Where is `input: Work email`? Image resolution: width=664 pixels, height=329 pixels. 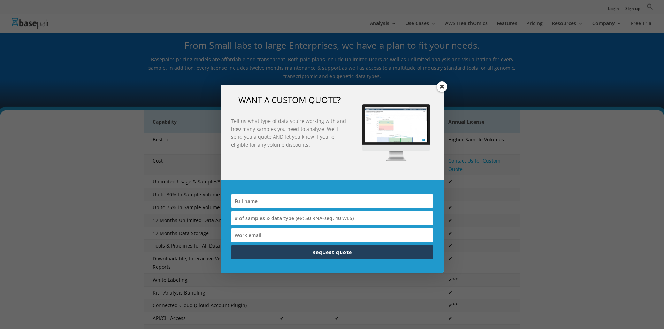 input: Work email is located at coordinates (332, 235).